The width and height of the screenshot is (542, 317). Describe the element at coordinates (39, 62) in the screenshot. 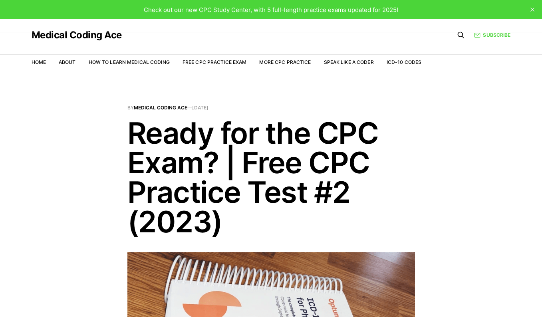

I see `a: Home` at that location.